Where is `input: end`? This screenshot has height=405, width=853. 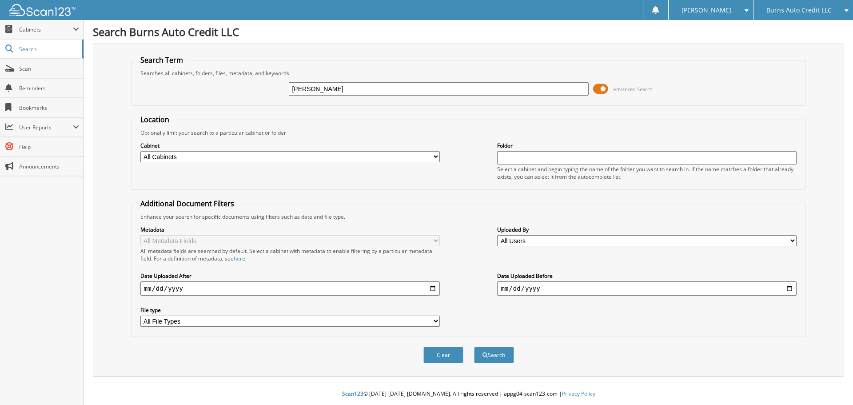
input: end is located at coordinates (647, 288).